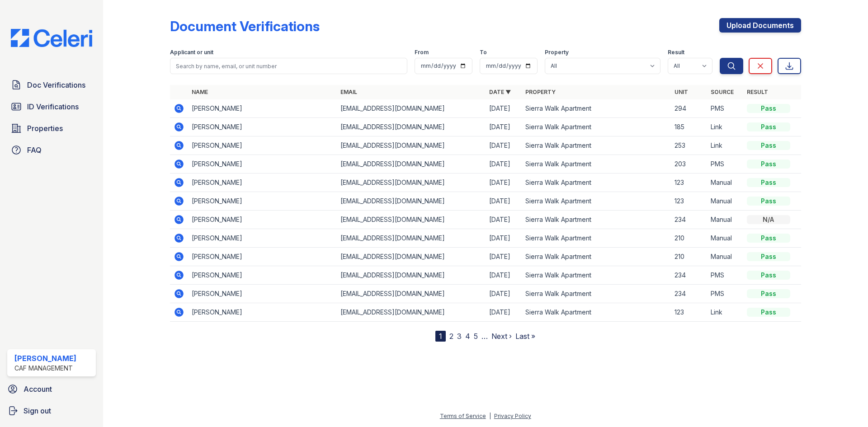 This screenshot has height=427, width=868. Describe the element at coordinates (459, 336) in the screenshot. I see `a: 3` at that location.